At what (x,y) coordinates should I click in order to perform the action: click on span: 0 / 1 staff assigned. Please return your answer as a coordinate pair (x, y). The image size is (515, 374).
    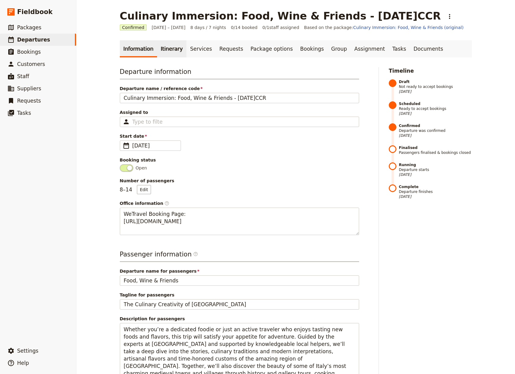
    Looking at the image, I should click on (281, 27).